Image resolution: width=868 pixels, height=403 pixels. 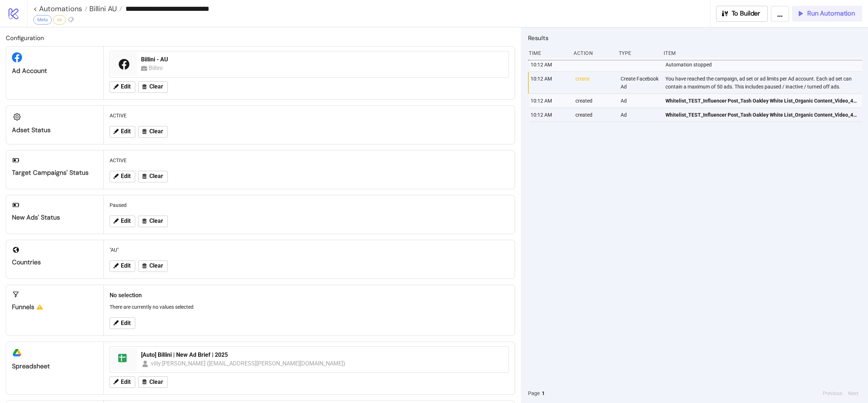 I want to click on div: Meta, so click(x=43, y=20).